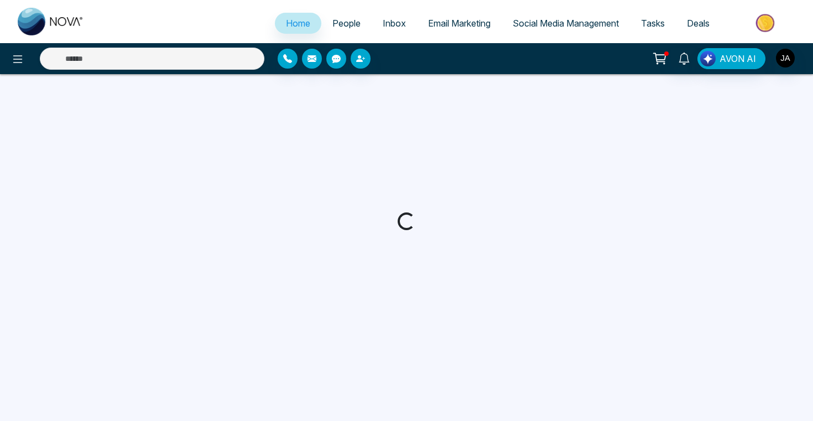 The image size is (813, 421). Describe the element at coordinates (394, 23) in the screenshot. I see `span: Inbox` at that location.